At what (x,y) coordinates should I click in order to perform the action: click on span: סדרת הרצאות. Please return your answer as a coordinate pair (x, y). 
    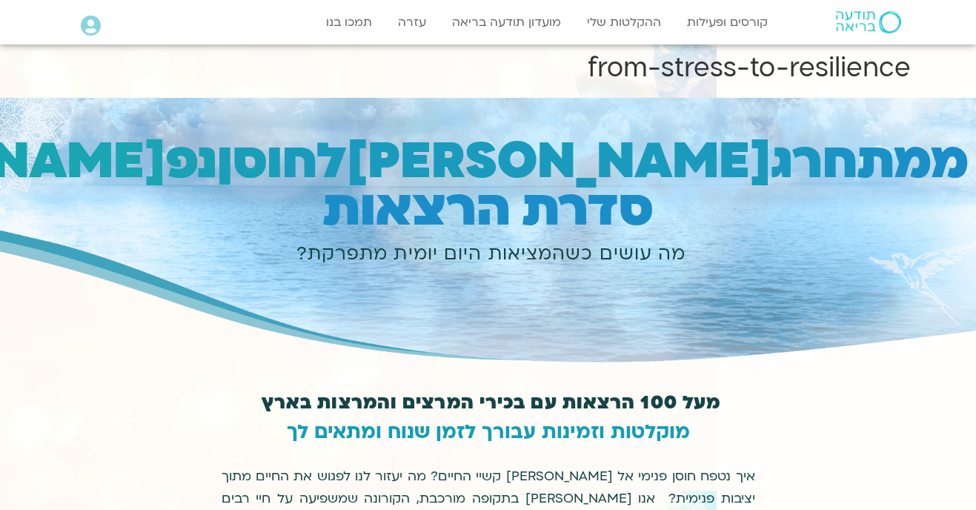
    Looking at the image, I should click on (488, 208).